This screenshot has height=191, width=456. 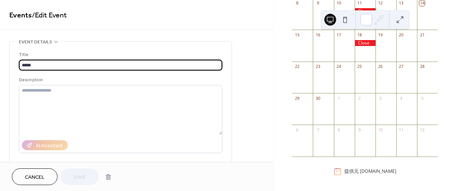 What do you see at coordinates (380, 34) in the screenshot?
I see `div: 19` at bounding box center [380, 34].